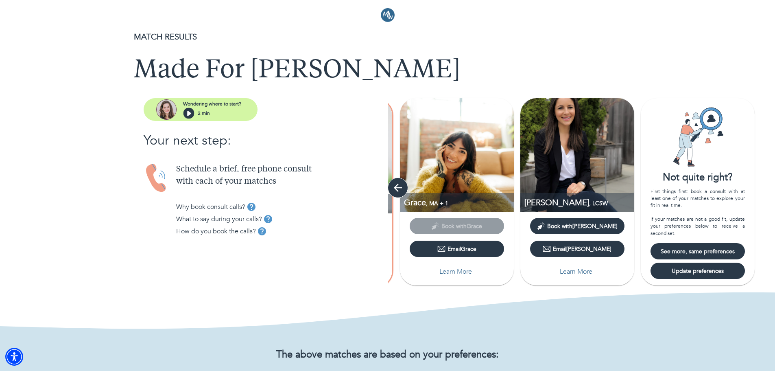  I want to click on p: MA, Coaching, so click(459, 202).